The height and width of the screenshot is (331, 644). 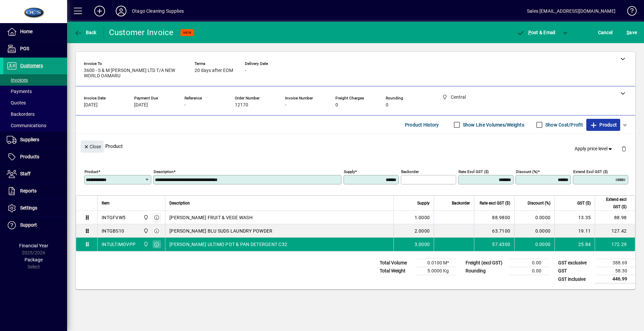 What do you see at coordinates (575, 231) in the screenshot?
I see `td: 19.11` at bounding box center [575, 231].